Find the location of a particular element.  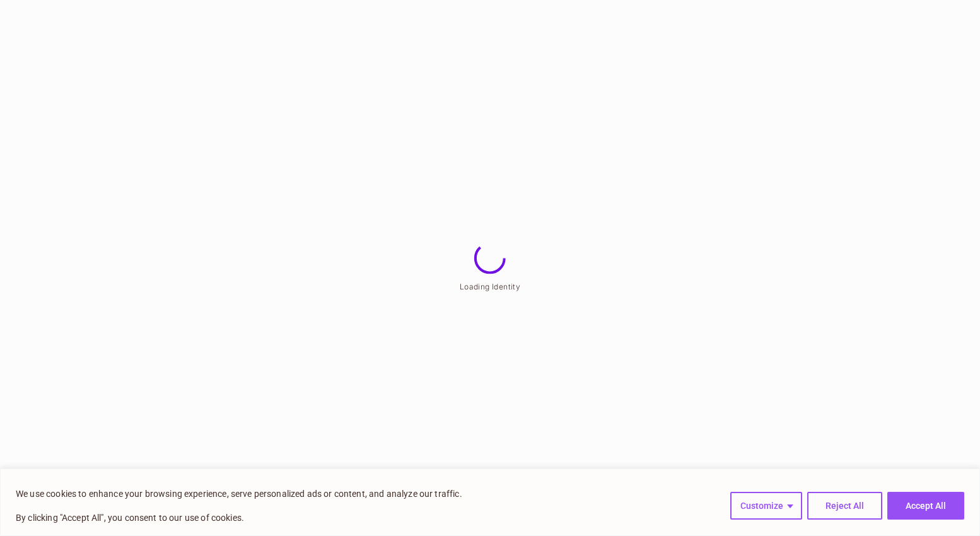

span: Loading Identity is located at coordinates (490, 287).